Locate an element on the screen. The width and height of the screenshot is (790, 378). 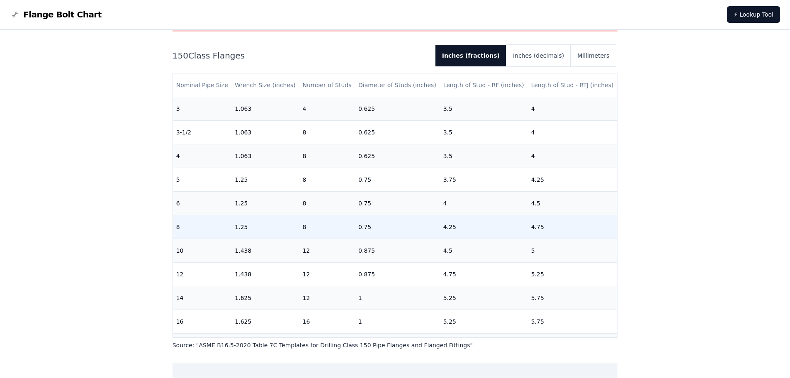
th: Wrench Size (inches) is located at coordinates (265, 85).